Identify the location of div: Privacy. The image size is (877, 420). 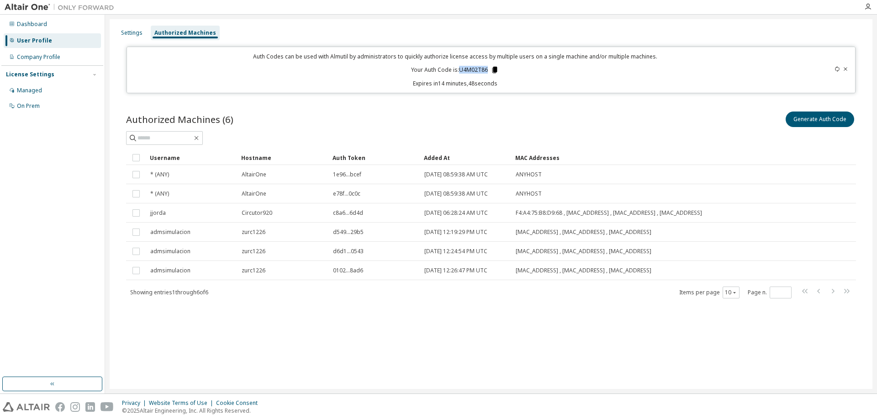
(135, 403).